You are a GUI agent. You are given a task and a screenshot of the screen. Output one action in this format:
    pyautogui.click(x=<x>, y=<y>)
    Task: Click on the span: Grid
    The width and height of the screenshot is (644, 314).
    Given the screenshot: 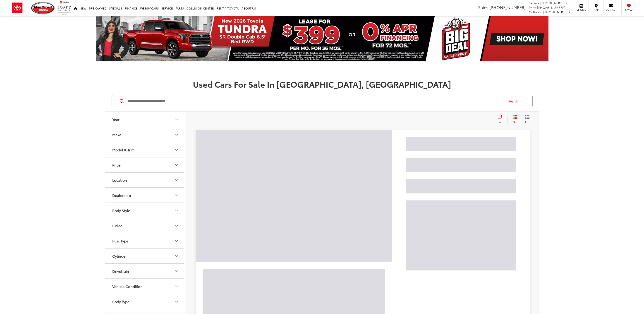 What is the action you would take?
    pyautogui.click(x=515, y=122)
    